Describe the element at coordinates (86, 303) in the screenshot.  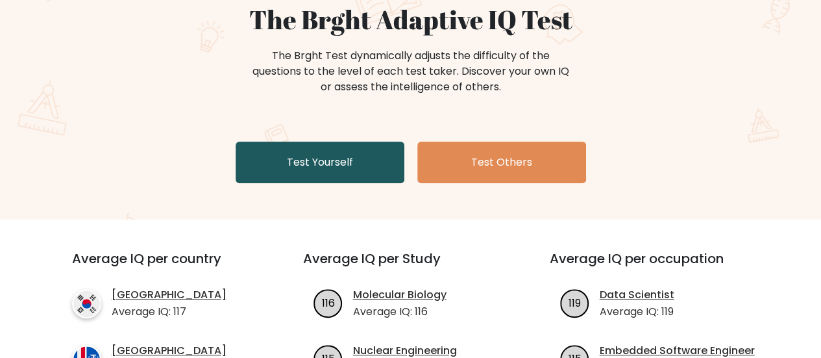
I see `img: country` at that location.